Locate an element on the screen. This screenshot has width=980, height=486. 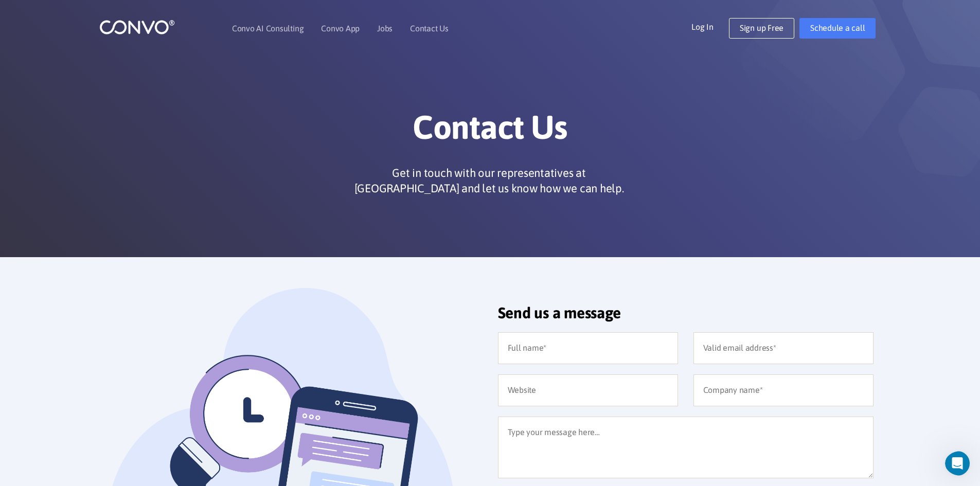
a: Convo App is located at coordinates (340, 28).